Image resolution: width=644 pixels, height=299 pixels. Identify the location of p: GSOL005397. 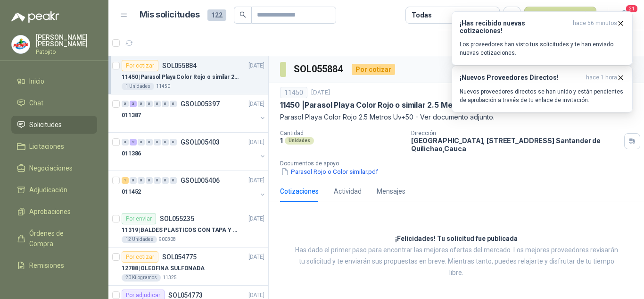
(200, 104).